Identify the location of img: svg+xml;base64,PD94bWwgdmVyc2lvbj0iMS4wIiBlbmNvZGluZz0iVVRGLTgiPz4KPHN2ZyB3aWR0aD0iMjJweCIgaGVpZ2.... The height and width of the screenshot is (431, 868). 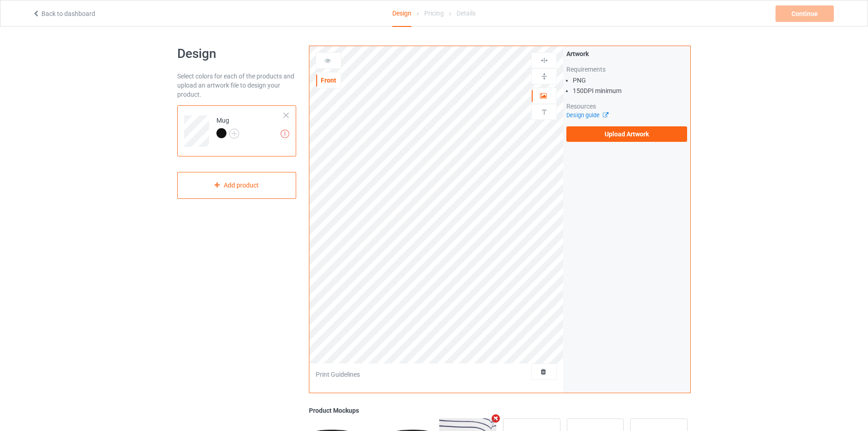
(235, 134).